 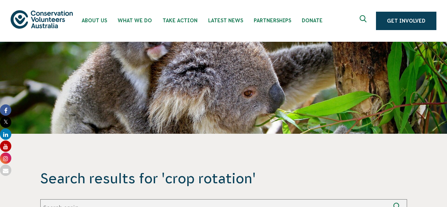 What do you see at coordinates (135, 21) in the screenshot?
I see `span: What We Do` at bounding box center [135, 21].